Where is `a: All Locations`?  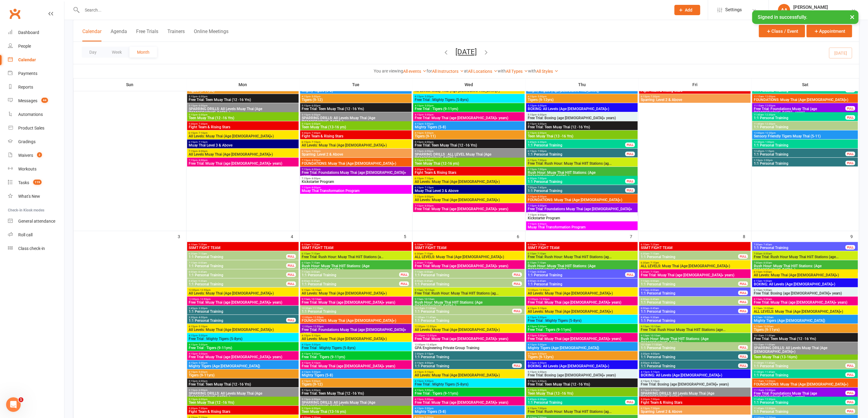 a: All Locations is located at coordinates (483, 71).